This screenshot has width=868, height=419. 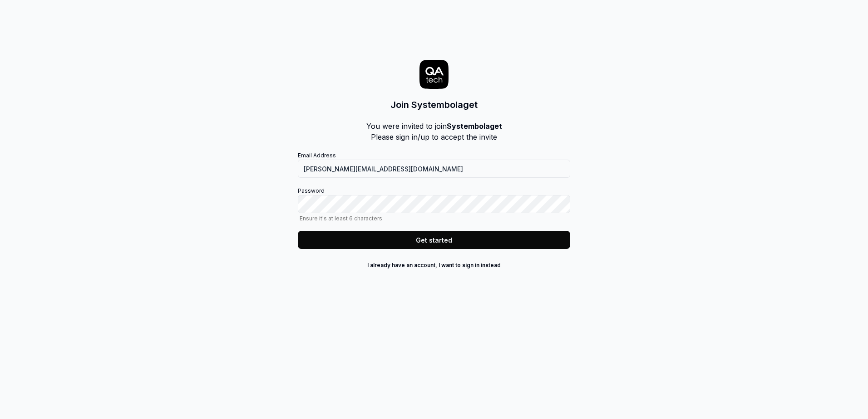 What do you see at coordinates (434, 137) in the screenshot?
I see `p: Please sign in/up to accept the invite` at bounding box center [434, 137].